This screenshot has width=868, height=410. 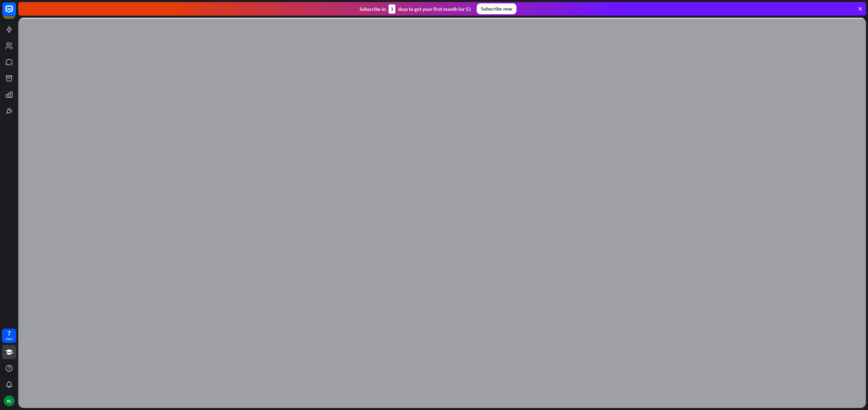 What do you see at coordinates (9, 334) in the screenshot?
I see `div: 7` at bounding box center [9, 334].